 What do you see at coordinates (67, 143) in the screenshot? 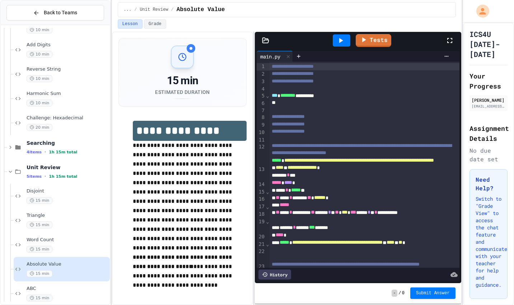
I see `span: Searching` at bounding box center [67, 143].